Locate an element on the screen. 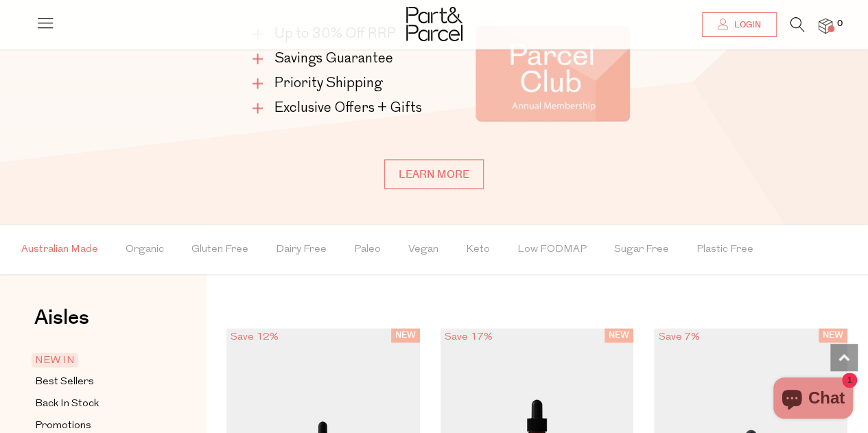 The image size is (868, 433). div: Save 12% is located at coordinates (255, 337).